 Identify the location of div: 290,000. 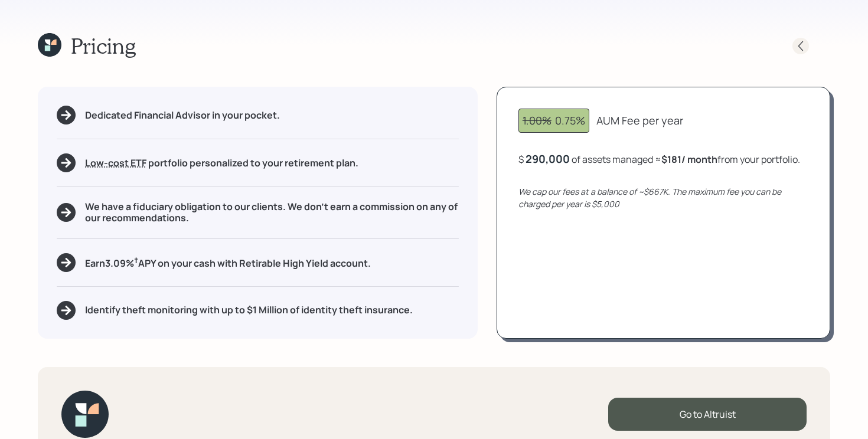
(548, 159).